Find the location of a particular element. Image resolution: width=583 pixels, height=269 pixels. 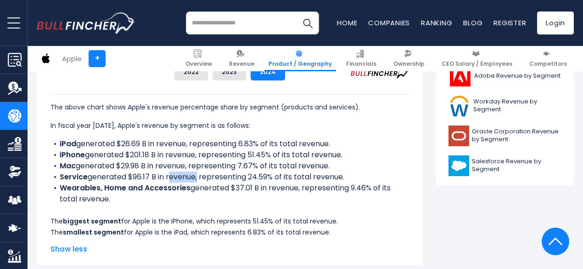

img: AAPL logo is located at coordinates (46, 58).